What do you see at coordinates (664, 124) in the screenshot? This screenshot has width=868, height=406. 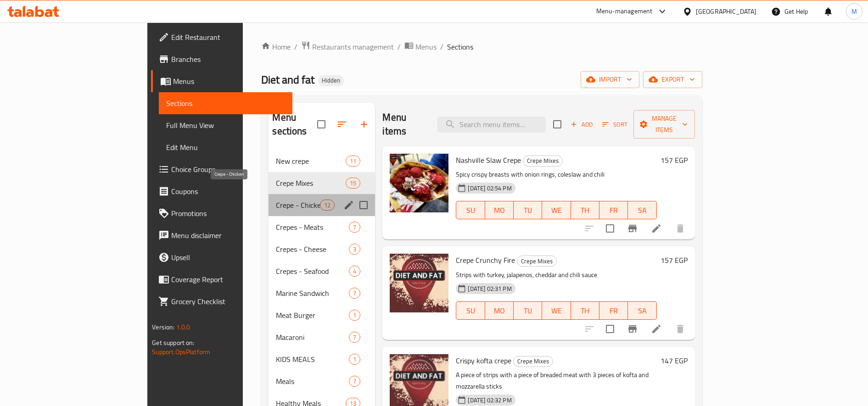 I see `button: Manage items` at bounding box center [664, 124].